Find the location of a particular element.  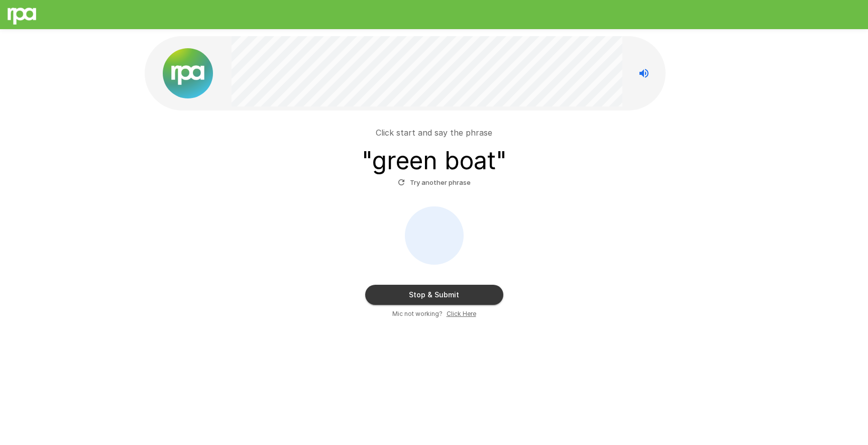

img: new%2520logo%2520(1).png is located at coordinates (188, 73).